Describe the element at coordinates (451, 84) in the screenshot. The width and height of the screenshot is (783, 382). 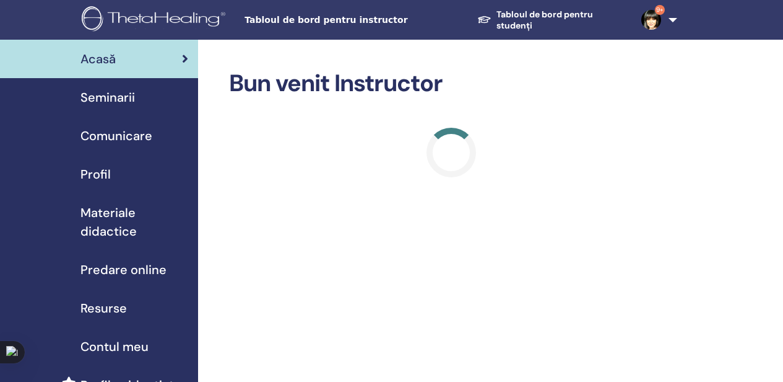
I see `h2: Bun venit Instructor` at that location.